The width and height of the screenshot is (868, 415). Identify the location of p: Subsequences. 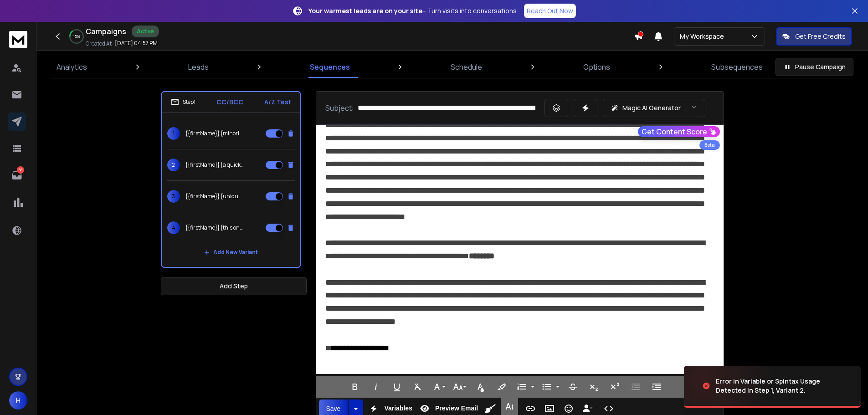
(737, 67).